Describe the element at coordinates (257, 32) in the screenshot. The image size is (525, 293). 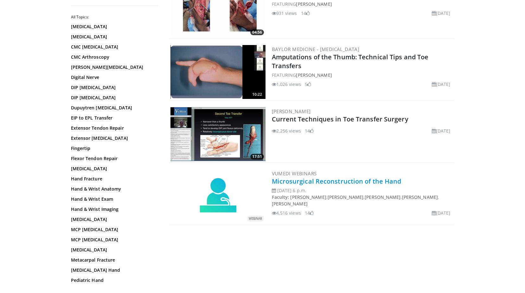
I see `span: 04:56` at that location.